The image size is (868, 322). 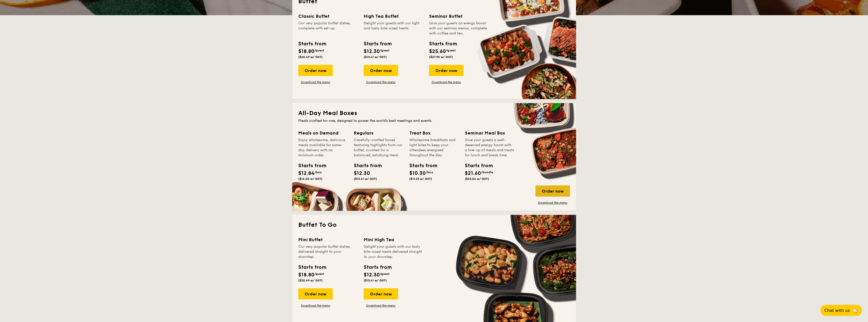 I want to click on div: Delight your guests with our tasty bite-sized treats delivered straight to your doorstep., so click(x=393, y=252).